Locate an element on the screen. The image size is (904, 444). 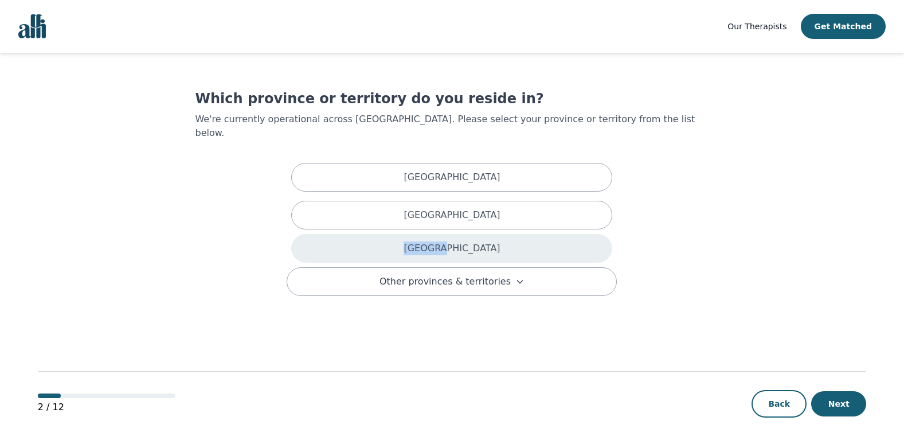
p: 2 / 12 is located at coordinates (107, 407).